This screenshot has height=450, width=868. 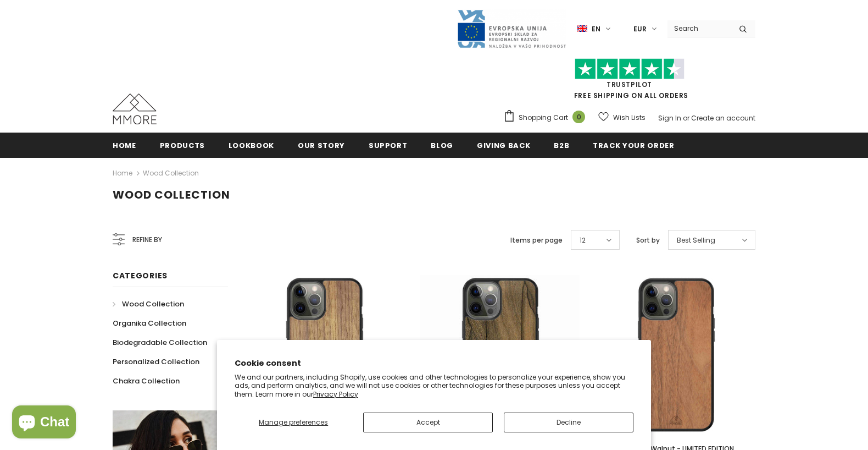 I want to click on a: Giving back, so click(x=503, y=144).